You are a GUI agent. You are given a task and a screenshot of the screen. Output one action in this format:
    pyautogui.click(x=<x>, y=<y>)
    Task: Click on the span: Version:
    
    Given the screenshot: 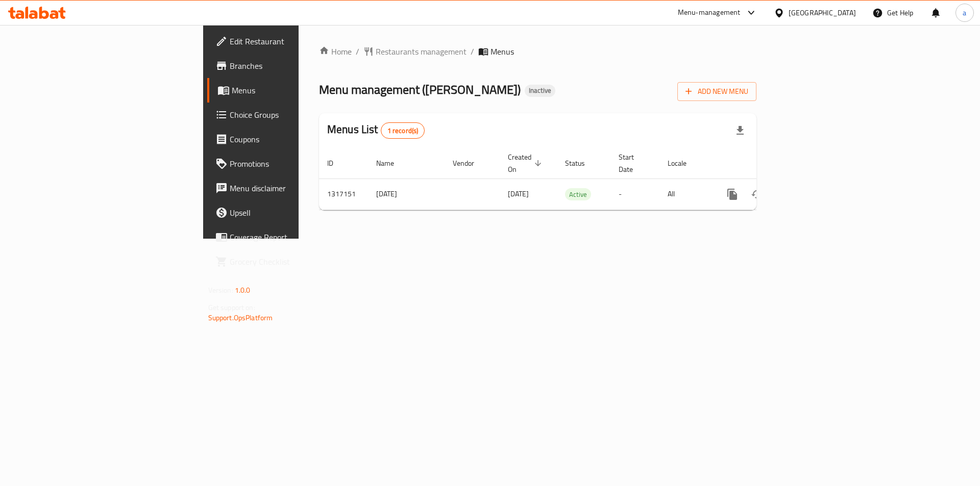 What is the action you would take?
    pyautogui.click(x=221, y=291)
    